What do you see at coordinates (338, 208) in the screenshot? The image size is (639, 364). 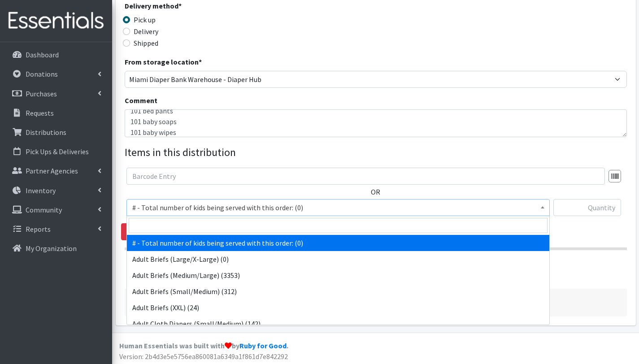 I see `span: # - Total number of kids being served with this order: (0)` at bounding box center [338, 208].